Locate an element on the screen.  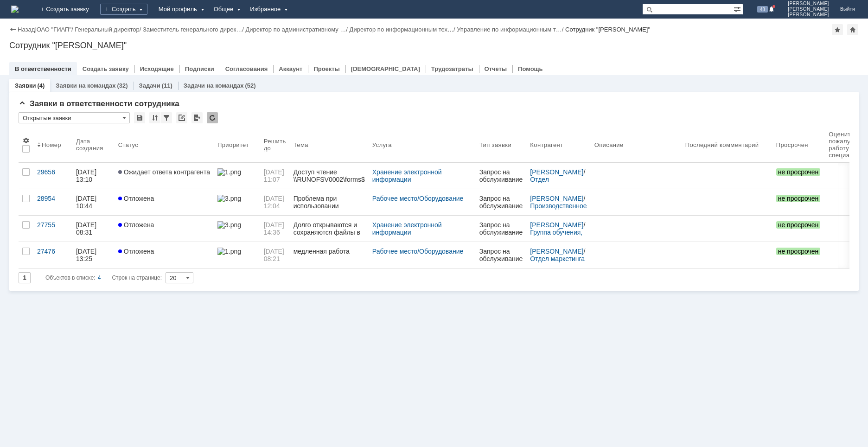
div: 4 is located at coordinates (100, 278).